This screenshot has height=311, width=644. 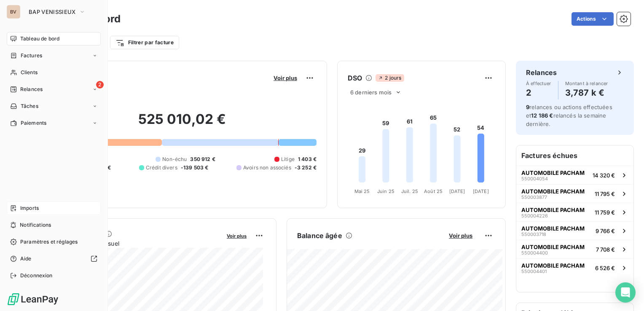 I want to click on span: 350 912 €, so click(x=202, y=160).